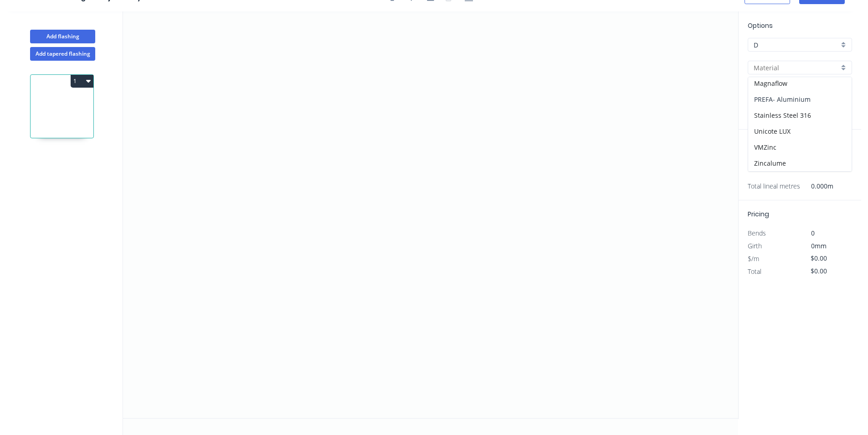 This screenshot has width=868, height=435. What do you see at coordinates (813, 233) in the screenshot?
I see `span: 0` at bounding box center [813, 233].